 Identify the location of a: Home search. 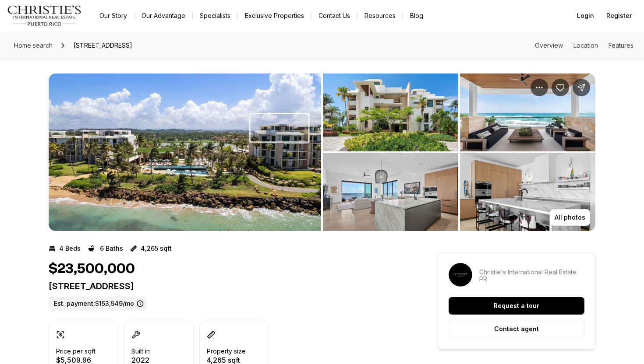
(34, 45).